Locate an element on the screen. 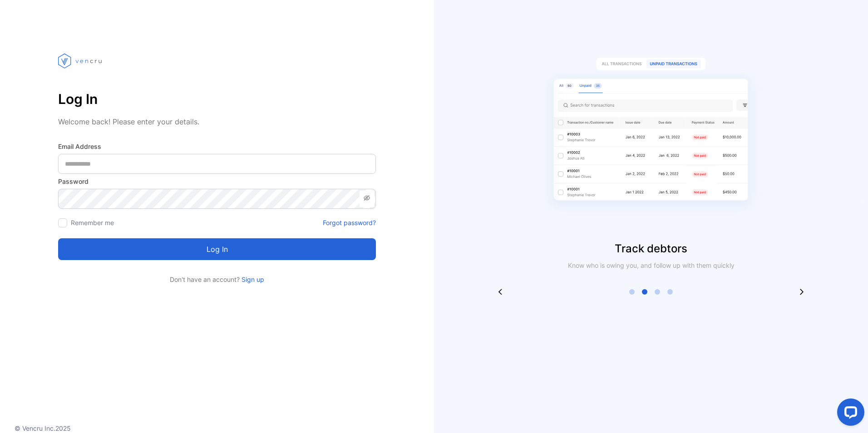 This screenshot has width=868, height=433. a: Forgot password? is located at coordinates (349, 222).